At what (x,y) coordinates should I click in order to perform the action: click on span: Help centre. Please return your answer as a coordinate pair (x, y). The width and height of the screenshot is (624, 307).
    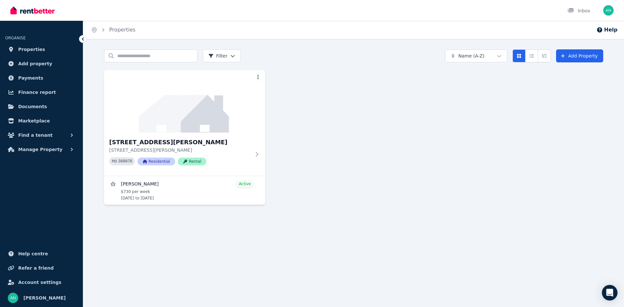
    Looking at the image, I should click on (33, 254).